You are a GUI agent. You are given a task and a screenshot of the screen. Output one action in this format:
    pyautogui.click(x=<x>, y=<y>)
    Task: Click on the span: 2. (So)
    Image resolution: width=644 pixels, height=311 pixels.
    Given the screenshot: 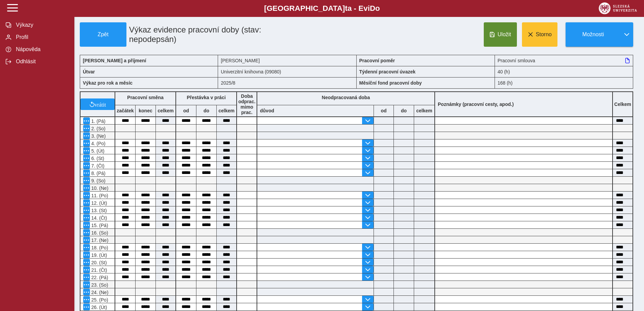 What is the action you would take?
    pyautogui.click(x=98, y=129)
    